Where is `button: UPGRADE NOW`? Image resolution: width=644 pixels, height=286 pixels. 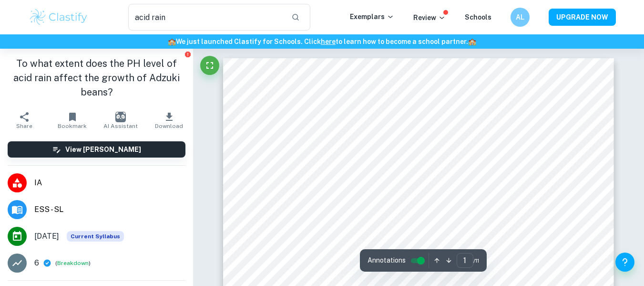
button: UPGRADE NOW is located at coordinates (582, 17).